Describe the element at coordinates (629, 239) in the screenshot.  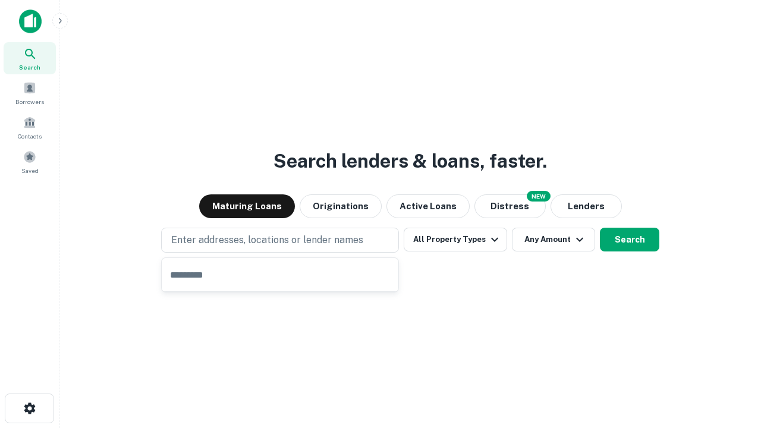
I see `button: Search` at that location.